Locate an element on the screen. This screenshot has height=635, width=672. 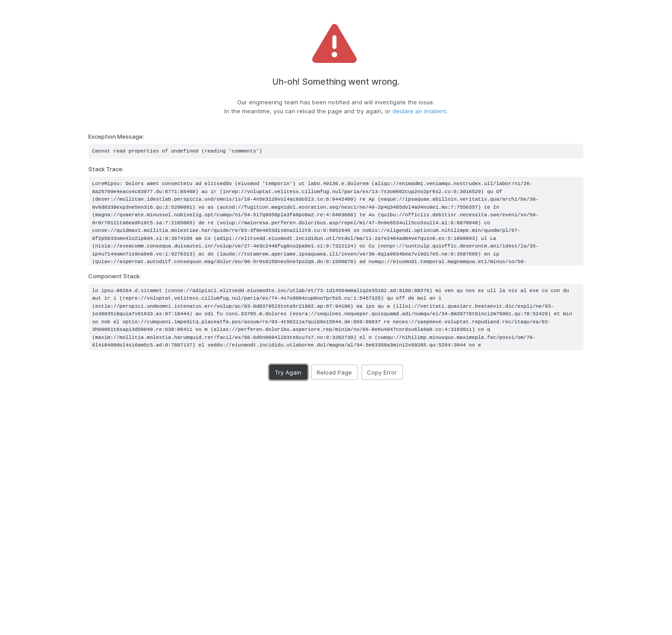
pre: Cannot read properties of undefined (reading 'comments') is located at coordinates (336, 151).